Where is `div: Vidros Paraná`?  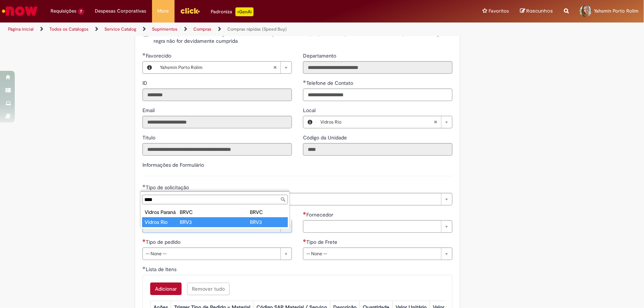 div: Vidros Paraná is located at coordinates (162, 212).